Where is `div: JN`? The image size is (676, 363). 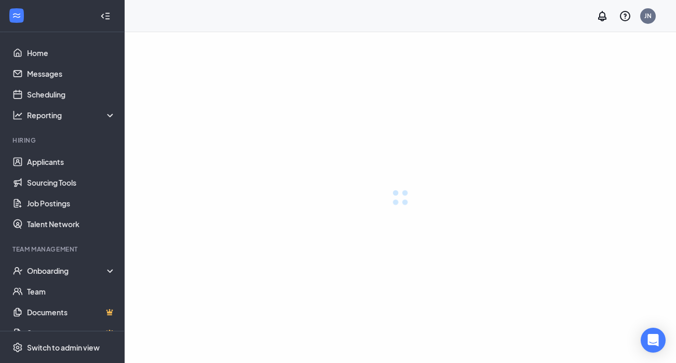 div: JN is located at coordinates (648, 16).